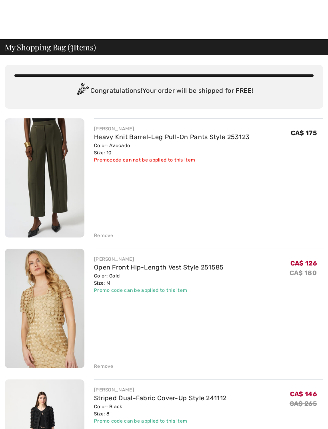 The height and width of the screenshot is (429, 328). What do you see at coordinates (303, 263) in the screenshot?
I see `span: CA$ 126` at bounding box center [303, 263].